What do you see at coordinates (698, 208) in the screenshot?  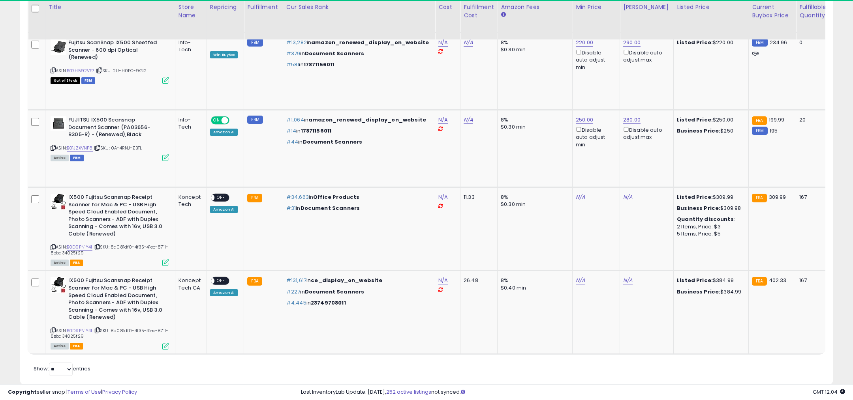 I see `b: Business Price:` at bounding box center [698, 208].